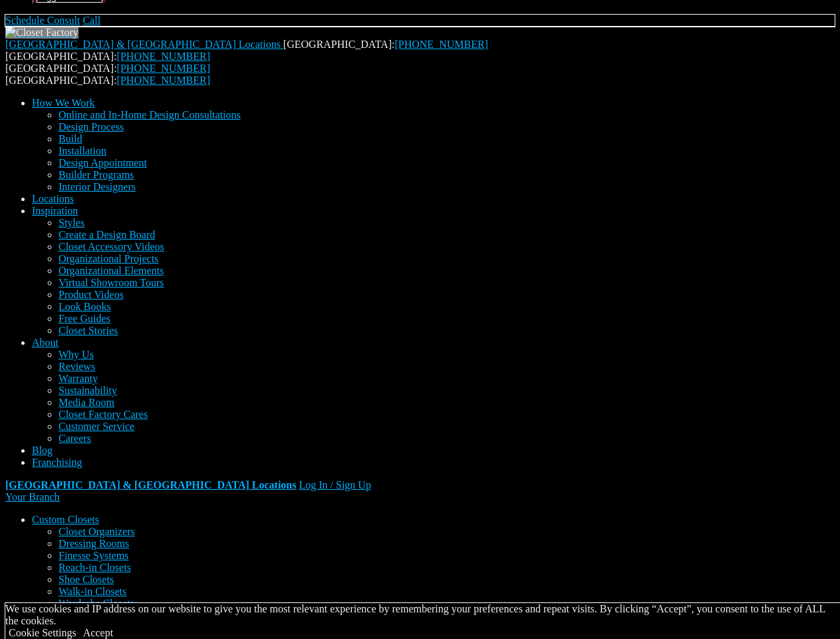 The height and width of the screenshot is (639, 840). What do you see at coordinates (57, 462) in the screenshot?
I see `a: Franchising` at bounding box center [57, 462].